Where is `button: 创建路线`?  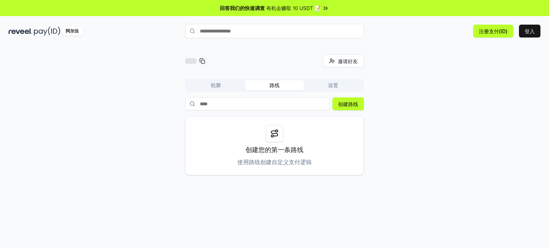
button: 创建路线 is located at coordinates (348, 104).